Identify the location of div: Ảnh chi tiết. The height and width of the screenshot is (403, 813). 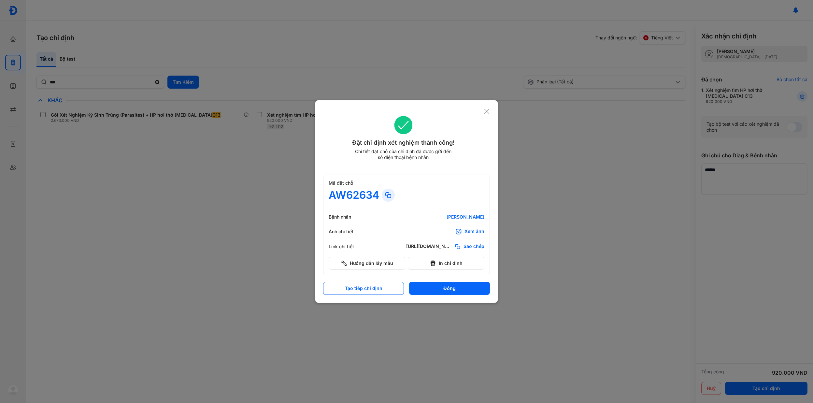
(348, 232).